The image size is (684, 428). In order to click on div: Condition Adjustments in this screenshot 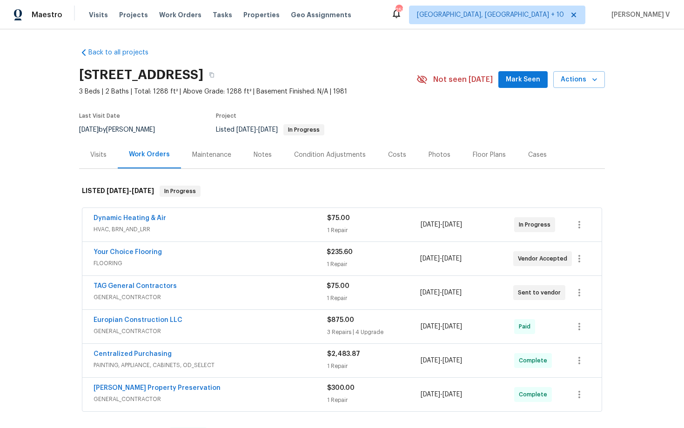, I will do `click(330, 155)`.